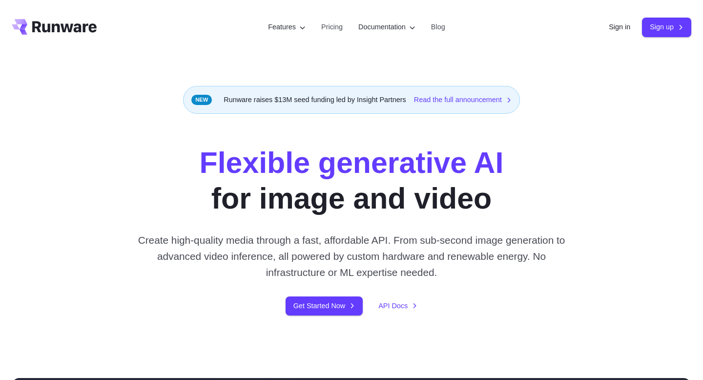  Describe the element at coordinates (666, 27) in the screenshot. I see `a: Sign up` at that location.